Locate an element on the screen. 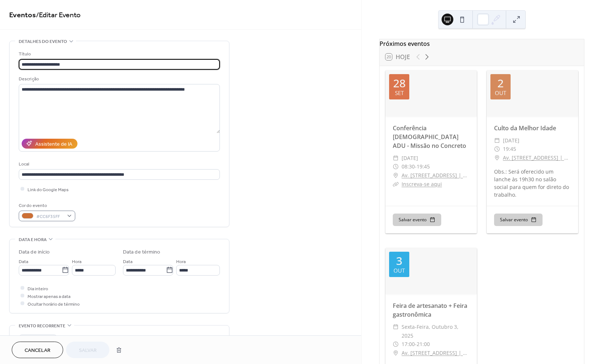 This screenshot has height=364, width=602. span: sexta-feira, outubro 3, 2025 is located at coordinates (436, 331).